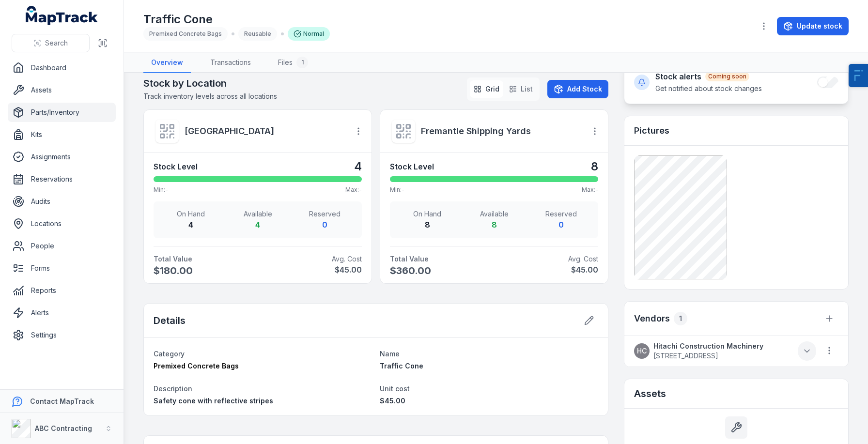  I want to click on span: Track inventory levels across all locations, so click(210, 96).